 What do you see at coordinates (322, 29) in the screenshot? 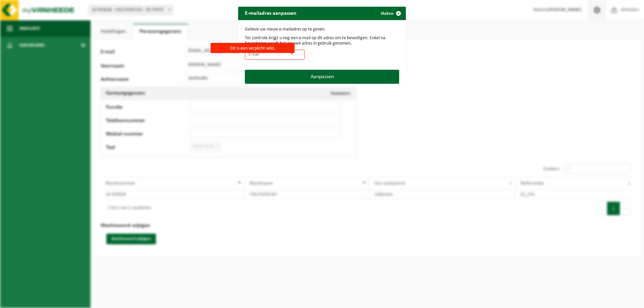
I see `p: Gelieve uw nieuw e-mailadres op te geven.` at bounding box center [322, 29].